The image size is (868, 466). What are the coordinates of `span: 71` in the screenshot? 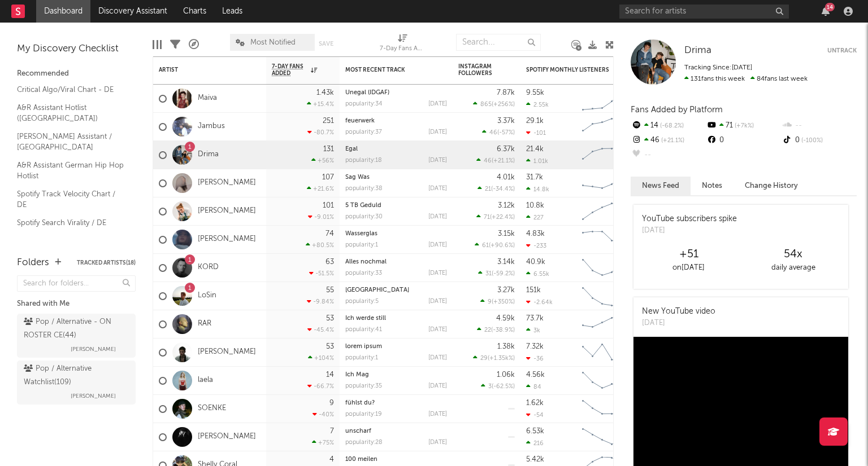 It's located at (486, 217).